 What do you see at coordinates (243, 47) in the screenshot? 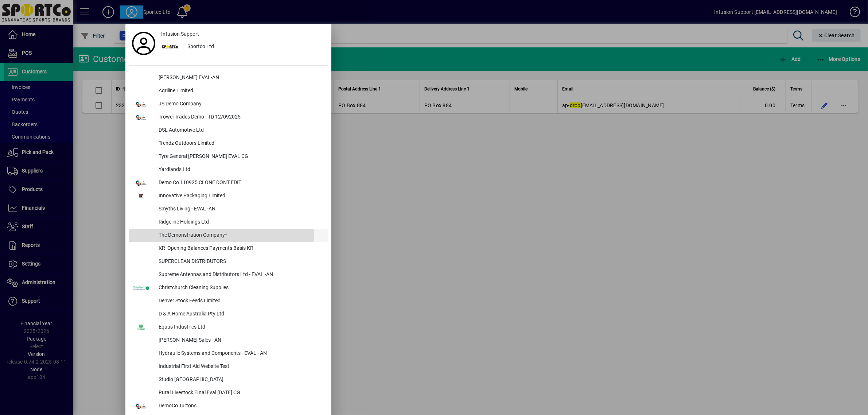
I see `button: Sportco Ltd` at bounding box center [243, 47].